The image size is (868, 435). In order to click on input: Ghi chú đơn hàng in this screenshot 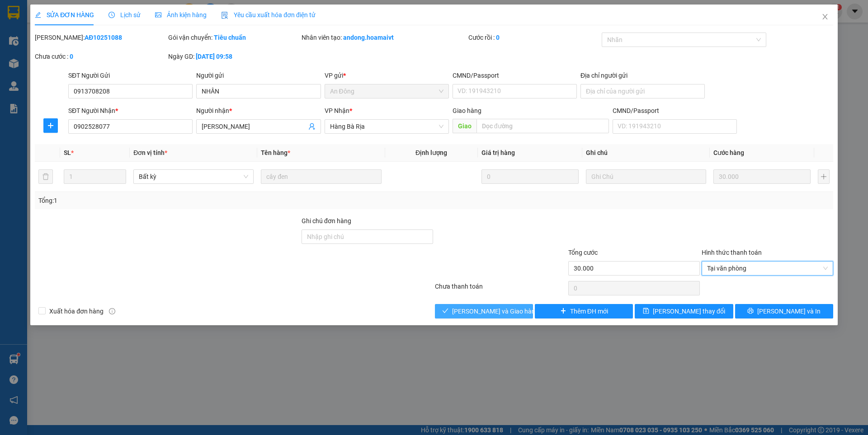, I will do `click(367, 236)`.